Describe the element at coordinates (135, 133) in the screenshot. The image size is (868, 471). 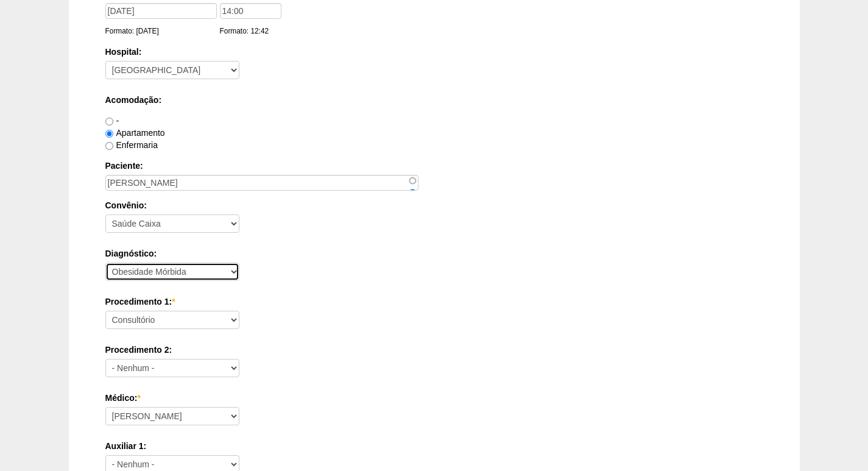
I see `label: Apartamento` at that location.